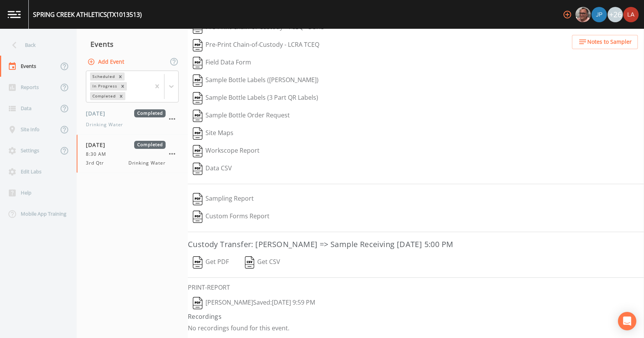  What do you see at coordinates (416, 328) in the screenshot?
I see `p: No recordings found for this event.` at bounding box center [416, 328].